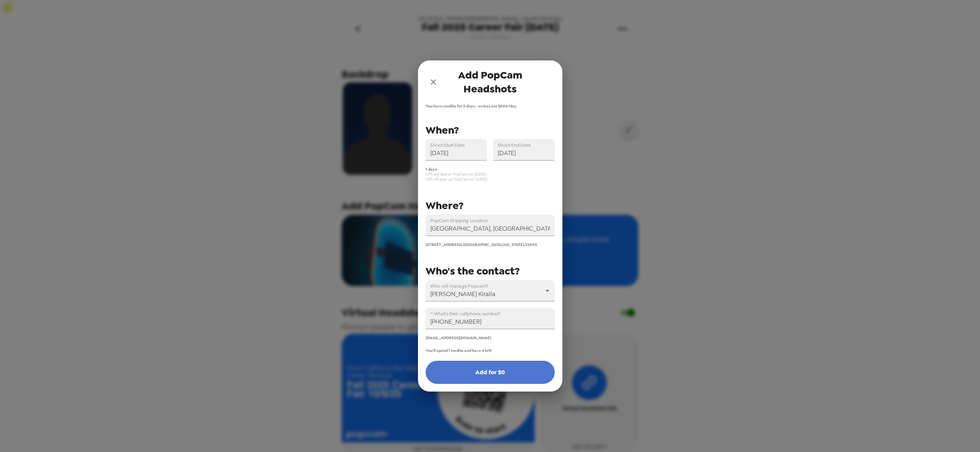 This screenshot has height=452, width=980. I want to click on label: Who will manage Popcam?, so click(459, 286).